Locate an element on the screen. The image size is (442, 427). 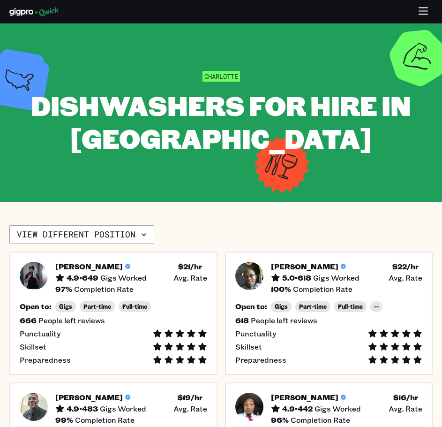
h5: 5.0 • 618 is located at coordinates (297, 278).